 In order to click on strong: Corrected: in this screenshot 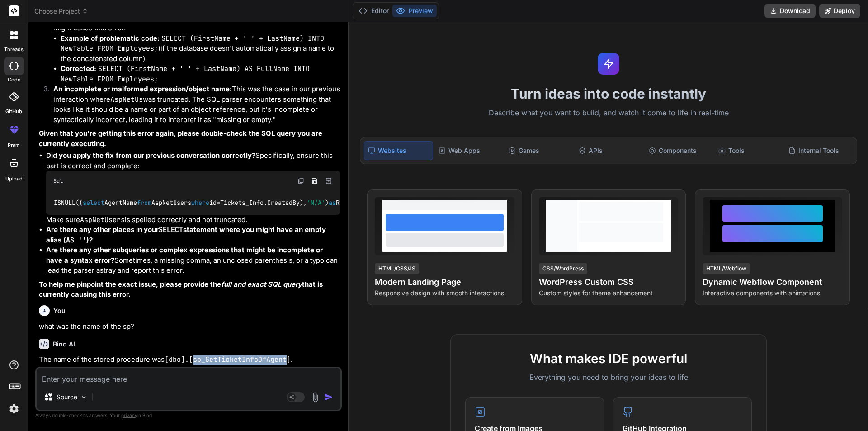, I will do `click(79, 68)`.